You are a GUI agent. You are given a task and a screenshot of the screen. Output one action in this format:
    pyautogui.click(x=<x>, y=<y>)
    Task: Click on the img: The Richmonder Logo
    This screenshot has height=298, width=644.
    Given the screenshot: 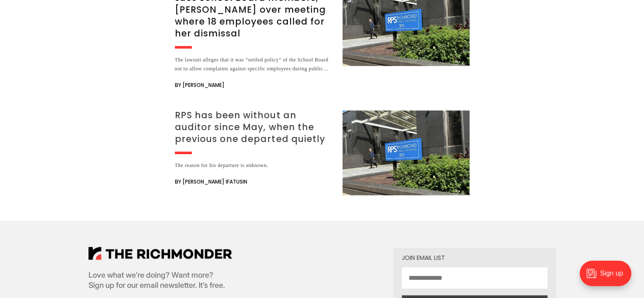 What is the action you would take?
    pyautogui.click(x=160, y=253)
    